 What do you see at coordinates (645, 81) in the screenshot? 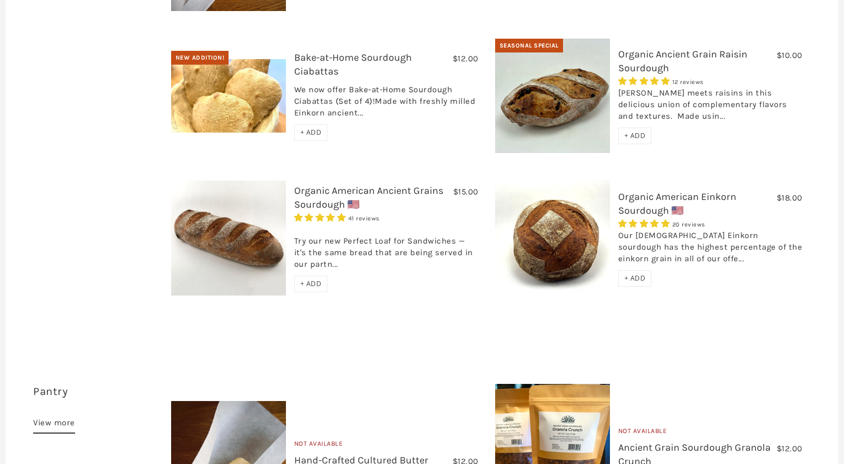
I see `span: 5.00 stars` at bounding box center [645, 81].